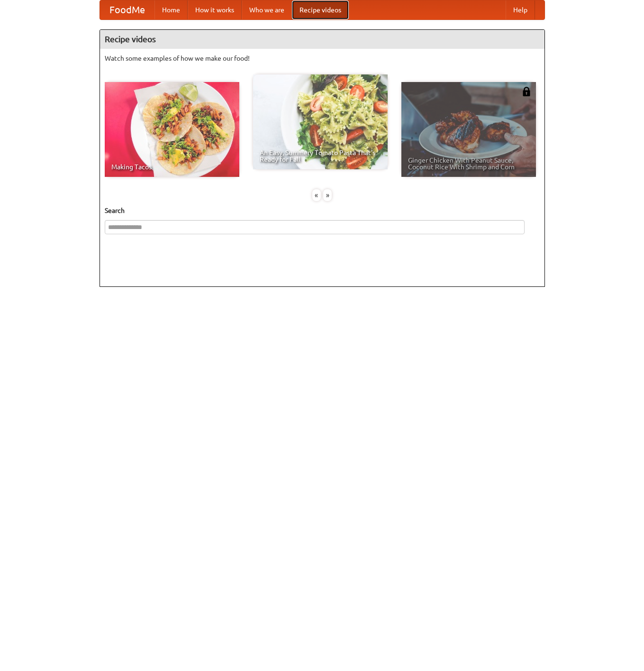 This screenshot has height=671, width=644. I want to click on h4: Recipe videos, so click(322, 40).